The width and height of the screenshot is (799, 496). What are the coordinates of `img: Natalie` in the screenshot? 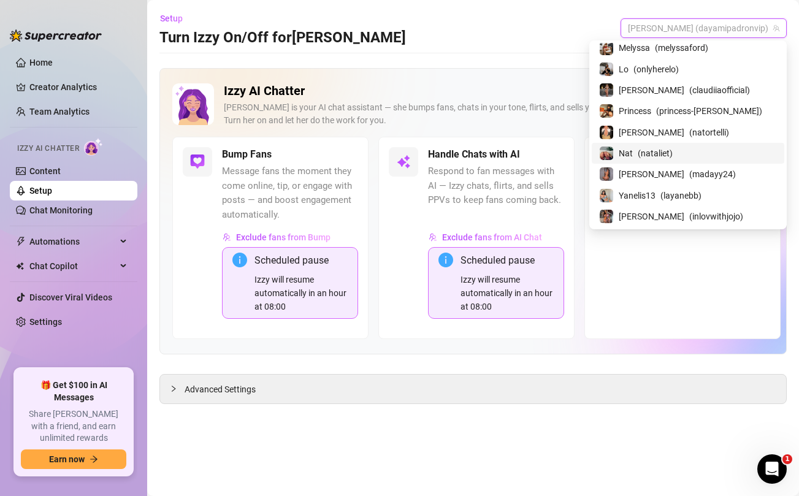 It's located at (607, 133).